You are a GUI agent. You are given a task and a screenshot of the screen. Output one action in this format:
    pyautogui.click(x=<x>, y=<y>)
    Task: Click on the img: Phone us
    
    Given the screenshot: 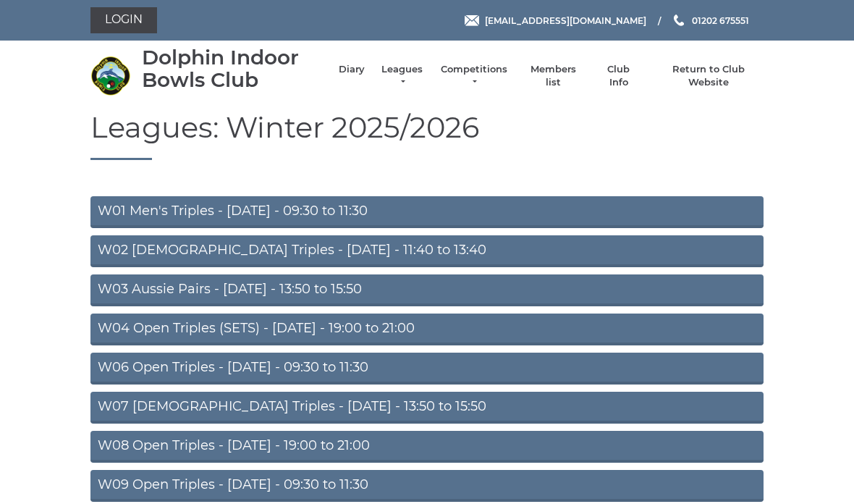 What is the action you would take?
    pyautogui.click(x=679, y=21)
    